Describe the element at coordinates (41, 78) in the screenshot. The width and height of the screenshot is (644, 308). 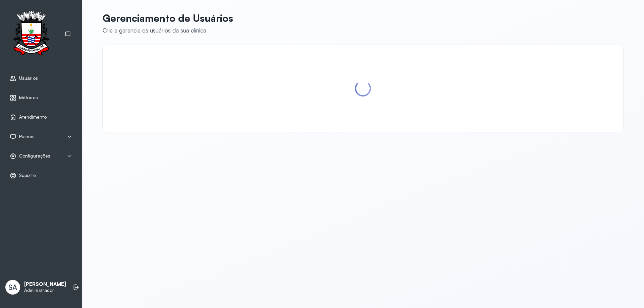
I see `a: Usuários` at that location.